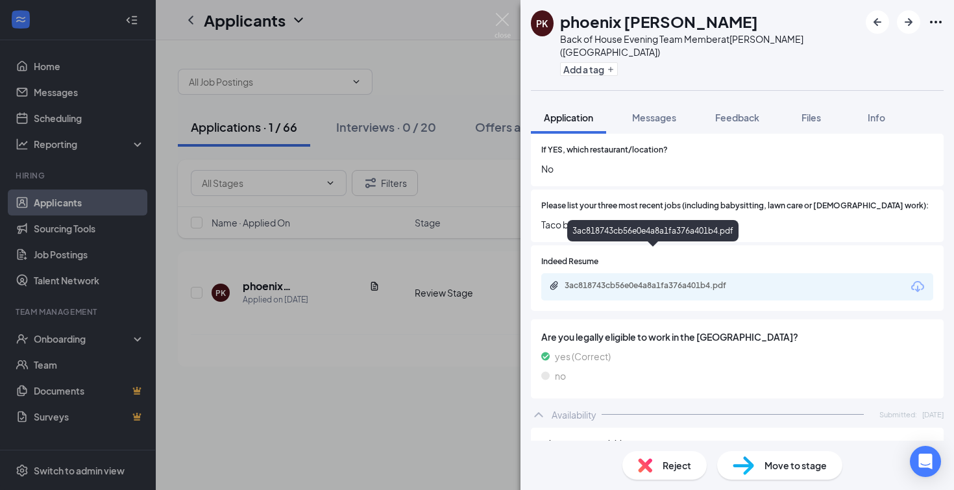 The height and width of the screenshot is (490, 954). Describe the element at coordinates (604, 150) in the screenshot. I see `span: If YES, which restaurant/location?` at that location.